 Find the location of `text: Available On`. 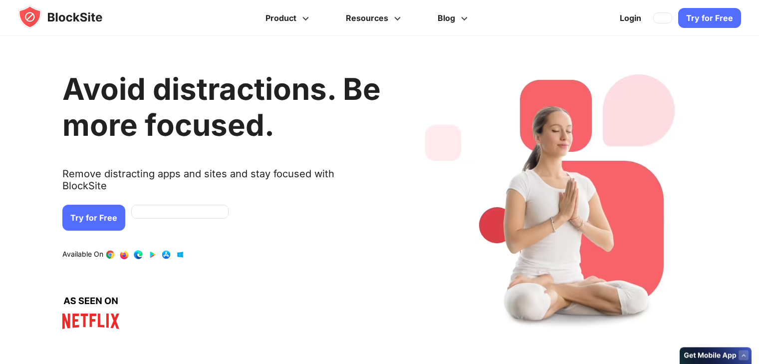

text: Available On is located at coordinates (83, 254).